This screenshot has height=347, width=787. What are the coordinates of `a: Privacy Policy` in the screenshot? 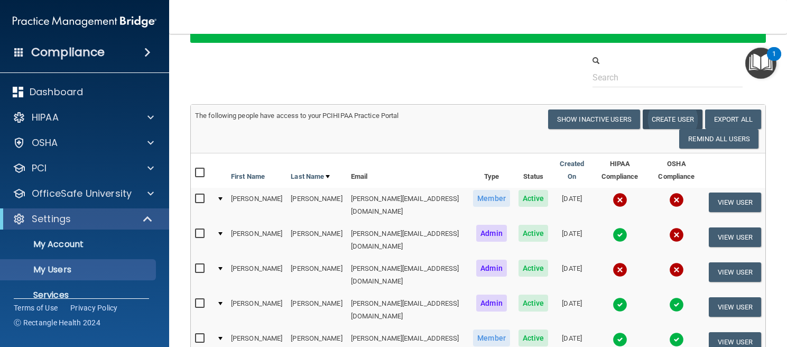 It's located at (94, 308).